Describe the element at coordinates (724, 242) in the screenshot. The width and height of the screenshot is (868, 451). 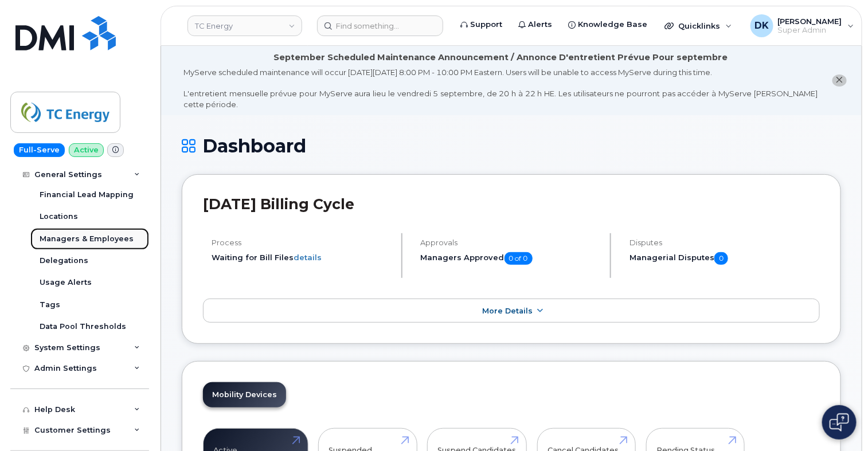
I see `h4: Disputes` at that location.